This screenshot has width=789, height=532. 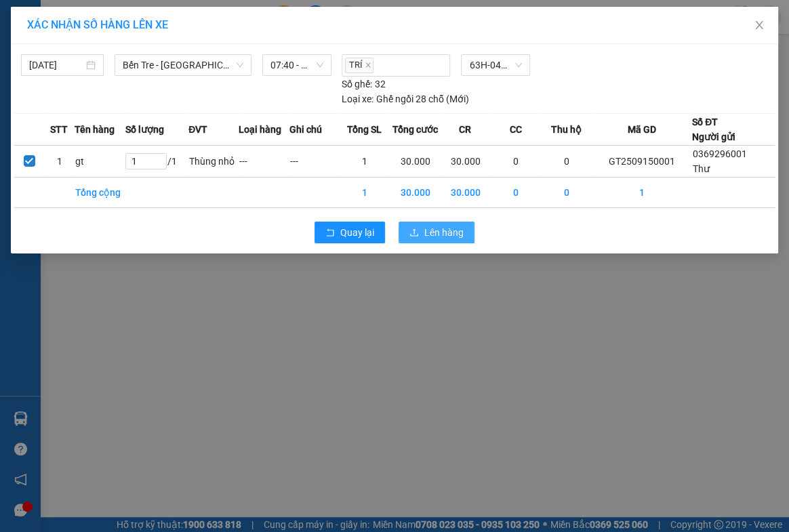 What do you see at coordinates (94, 129) in the screenshot?
I see `span: Tên hàng` at bounding box center [94, 129].